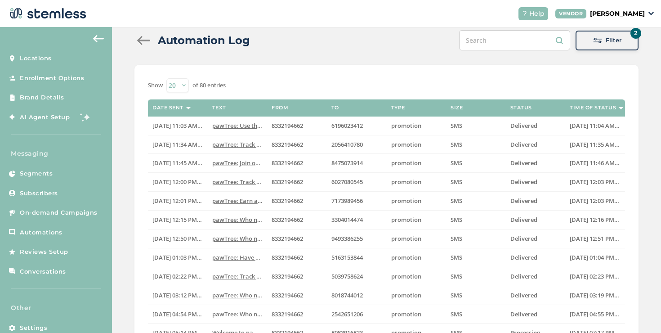 Image resolution: width=661 pixels, height=333 pixels. I want to click on label: 10/04/2025 12:15 PM CDT, so click(178, 219).